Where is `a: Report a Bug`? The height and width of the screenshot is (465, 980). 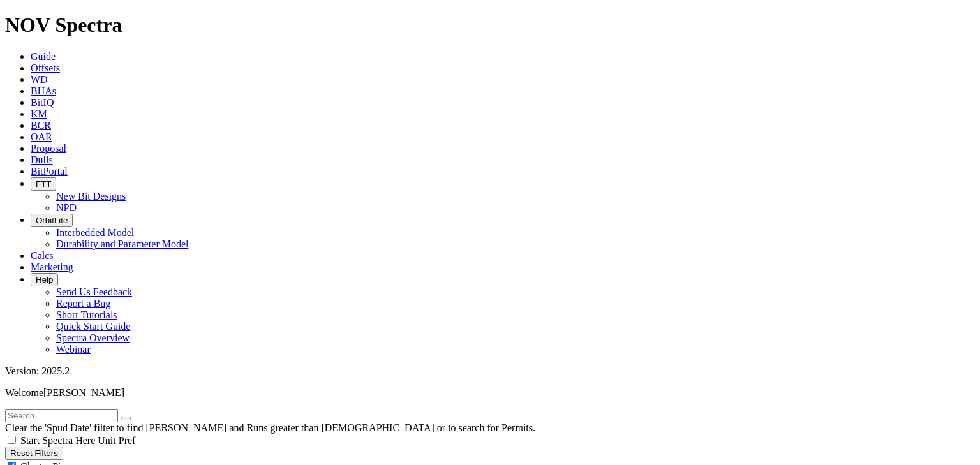 a: Report a Bug is located at coordinates (83, 303).